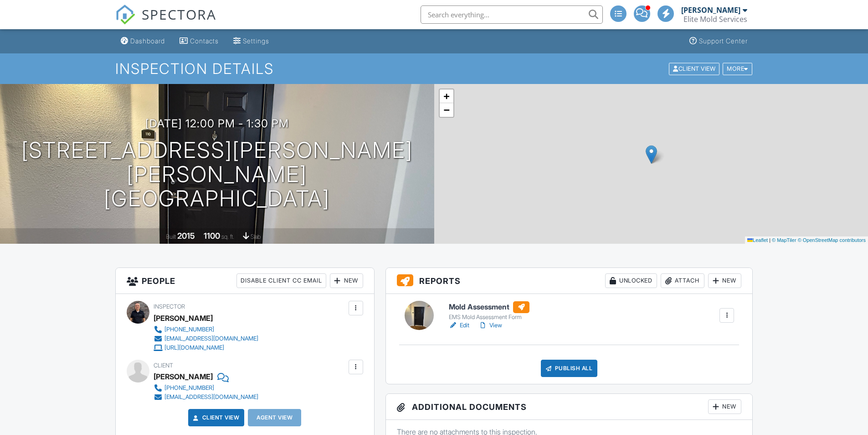  Describe the element at coordinates (491, 326) in the screenshot. I see `a: View` at that location.